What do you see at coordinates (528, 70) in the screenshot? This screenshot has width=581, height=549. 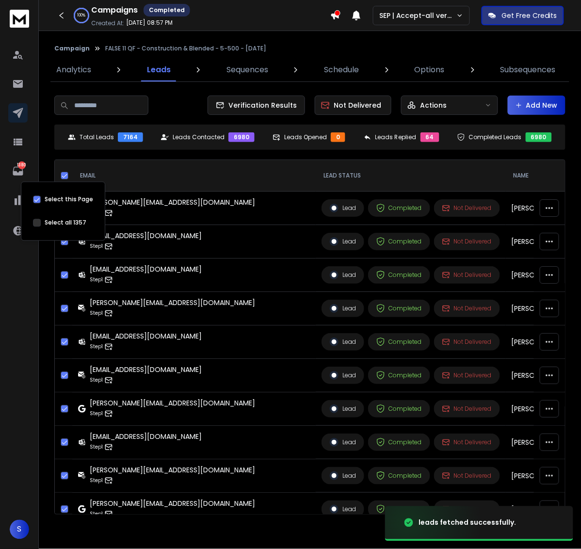 I see `p: Subsequences` at bounding box center [528, 70].